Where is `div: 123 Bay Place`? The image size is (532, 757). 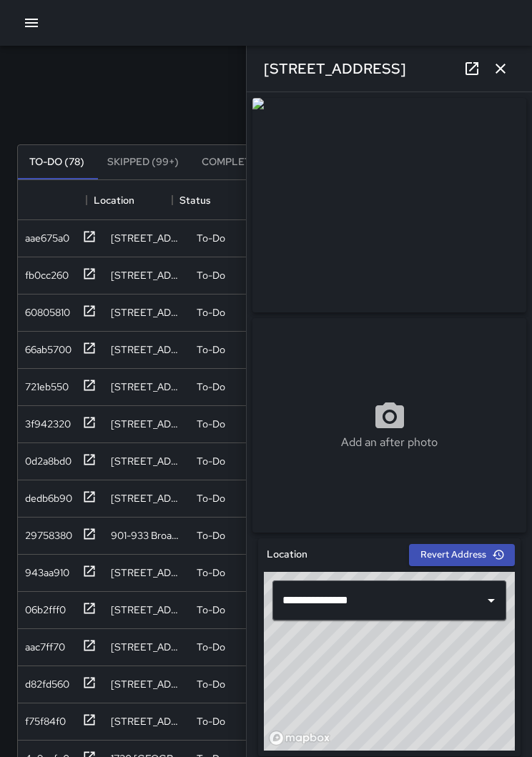 div: 123 Bay Place is located at coordinates (146, 685).